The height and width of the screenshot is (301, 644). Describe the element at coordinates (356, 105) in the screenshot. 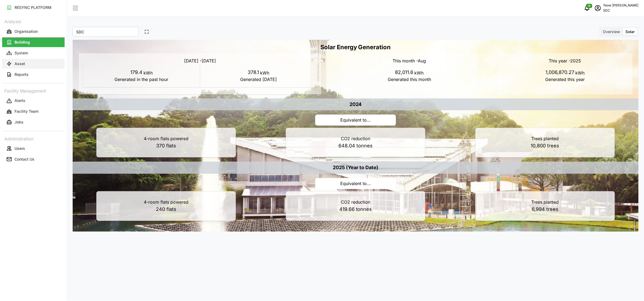

I see `p: 2024` at that location.